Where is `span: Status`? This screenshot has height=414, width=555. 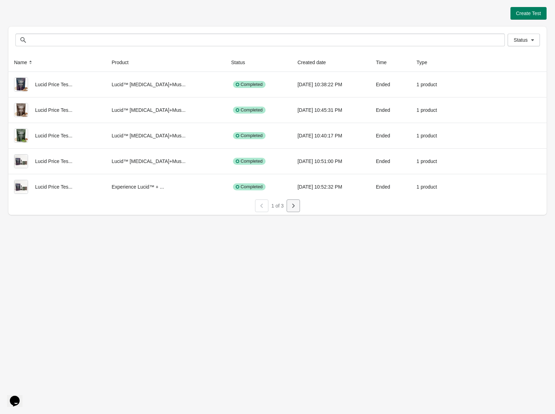 span: Status is located at coordinates (520, 40).